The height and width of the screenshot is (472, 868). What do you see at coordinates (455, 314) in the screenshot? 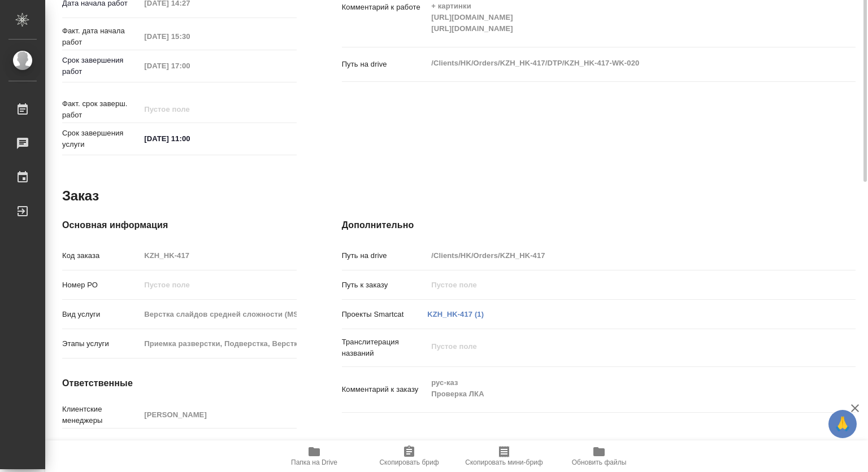
I see `a: KZH_HK-417 (1)` at bounding box center [455, 314].